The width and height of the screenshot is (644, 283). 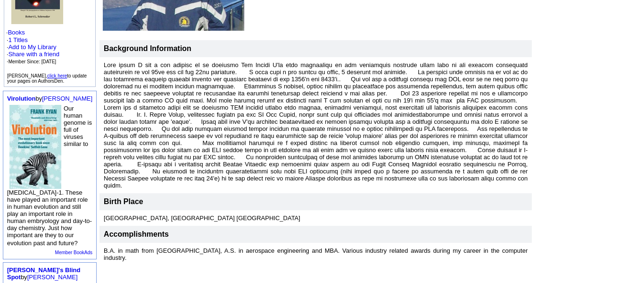 What do you see at coordinates (21, 98) in the screenshot?
I see `a: Virolution` at bounding box center [21, 98].